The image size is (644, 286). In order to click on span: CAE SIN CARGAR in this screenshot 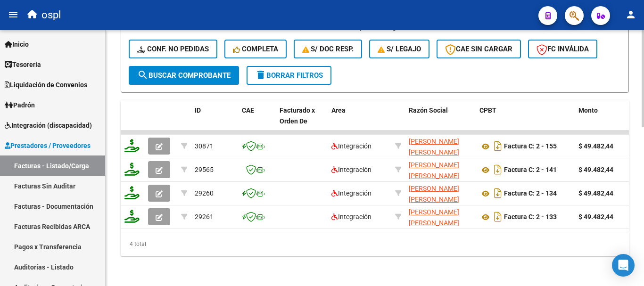, I will do `click(479, 49)`.